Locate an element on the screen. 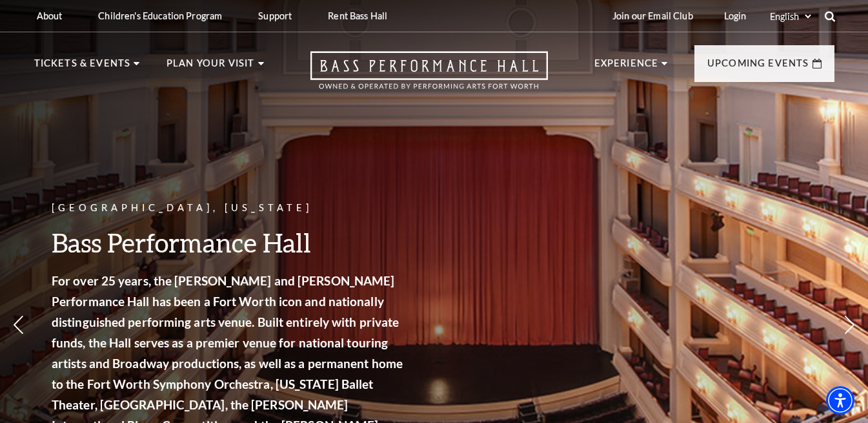 The width and height of the screenshot is (868, 423). p: About is located at coordinates (50, 15).